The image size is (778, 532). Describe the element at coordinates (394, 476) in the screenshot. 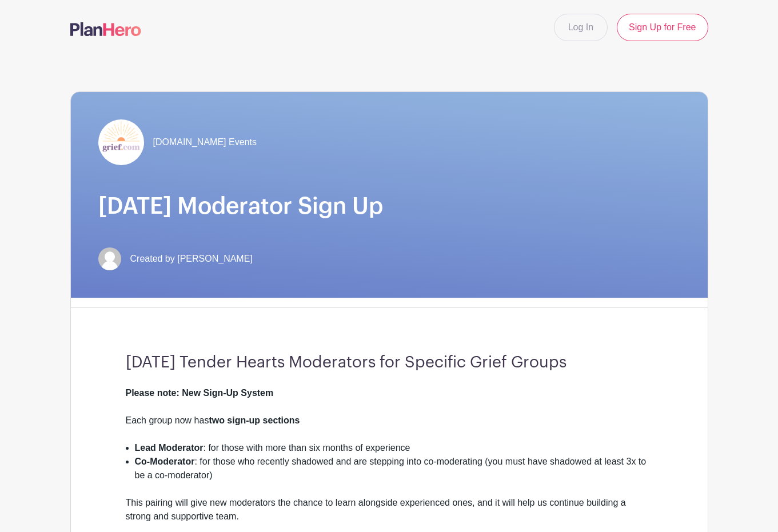

I see `li: : for those who recently shadowed and are stepping into co-moderating (you must have shadowed at ...` at that location.